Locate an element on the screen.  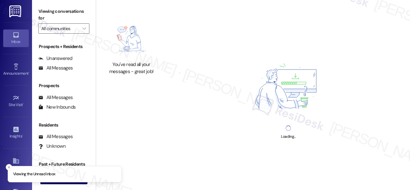
div: Loading... is located at coordinates (288, 136).